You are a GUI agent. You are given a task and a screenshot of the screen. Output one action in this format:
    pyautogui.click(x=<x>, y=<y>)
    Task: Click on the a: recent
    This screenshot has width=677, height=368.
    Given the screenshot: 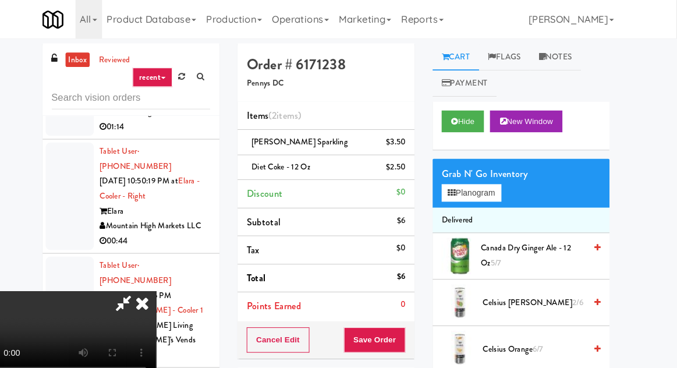 What is the action you would take?
    pyautogui.click(x=171, y=74)
    